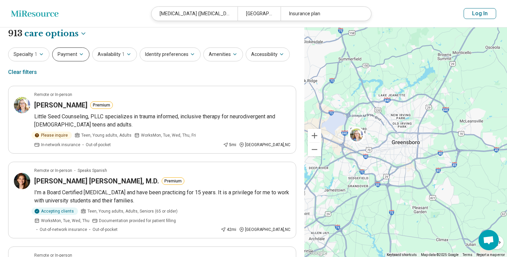 This screenshot has height=257, width=507. I want to click on div: 5 mi, so click(230, 145).